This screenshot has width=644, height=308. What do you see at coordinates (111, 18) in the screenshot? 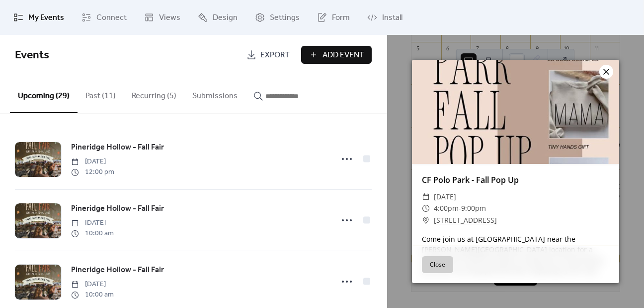
I see `span: Connect` at bounding box center [111, 18].